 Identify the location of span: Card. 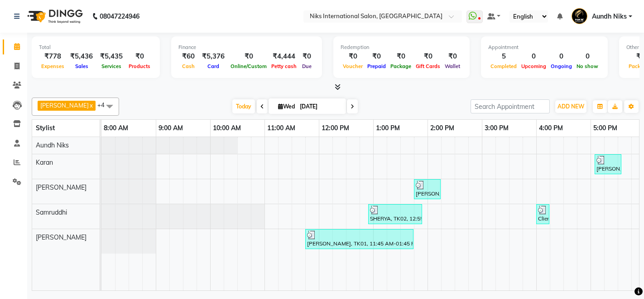
(213, 66).